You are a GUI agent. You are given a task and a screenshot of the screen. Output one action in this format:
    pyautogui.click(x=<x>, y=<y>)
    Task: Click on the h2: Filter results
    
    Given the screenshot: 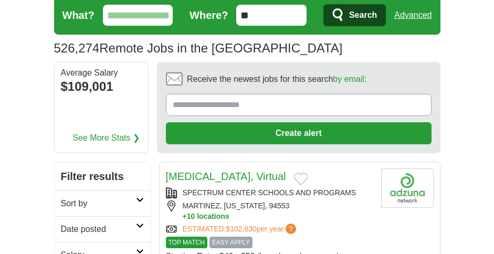 What is the action you would take?
    pyautogui.click(x=102, y=177)
    